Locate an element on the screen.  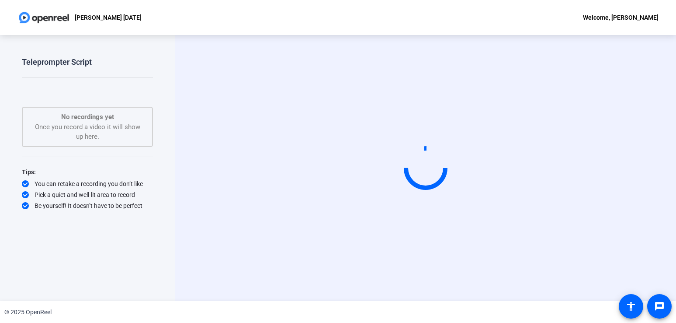
div: Tips: is located at coordinates (87, 172).